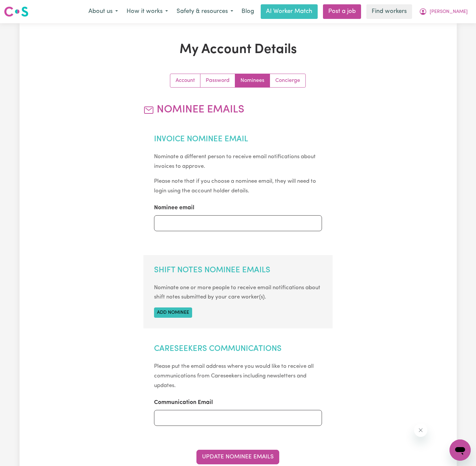  I want to click on span: Need any help?, so click(22, 8).